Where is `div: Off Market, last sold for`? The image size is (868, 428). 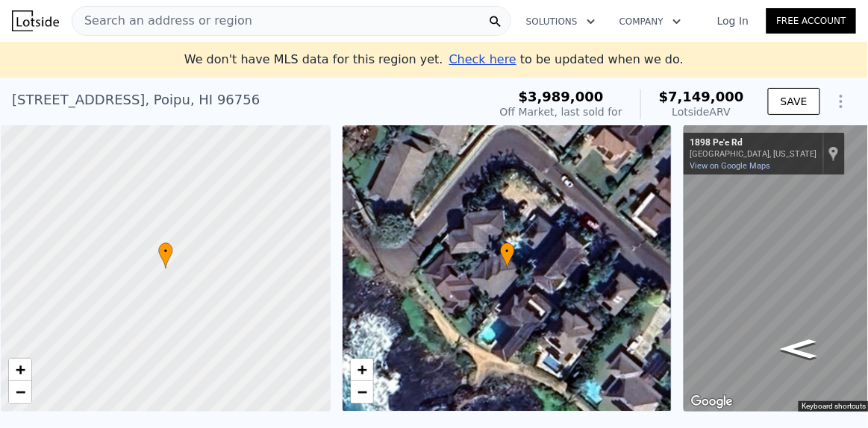
div: Off Market, last sold for is located at coordinates (561, 112).